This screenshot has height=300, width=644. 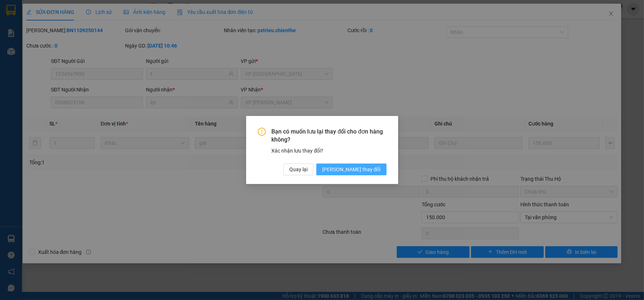 I want to click on div: Xác nhận lưu thay đổi?, so click(x=329, y=151).